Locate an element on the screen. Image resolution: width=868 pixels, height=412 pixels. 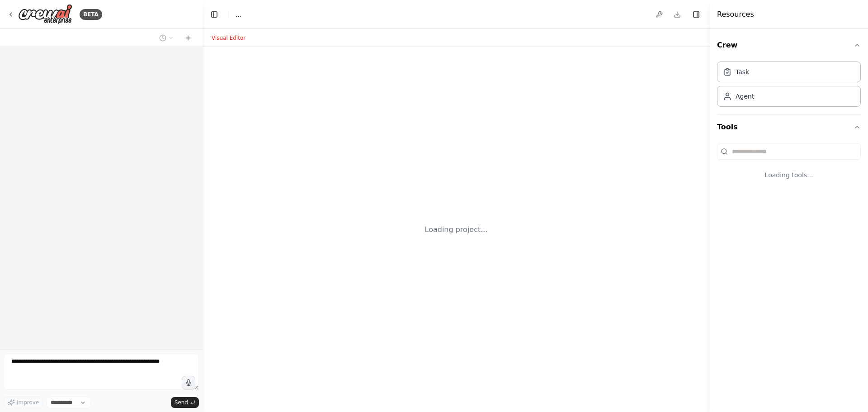
span: Improve is located at coordinates (27, 402).